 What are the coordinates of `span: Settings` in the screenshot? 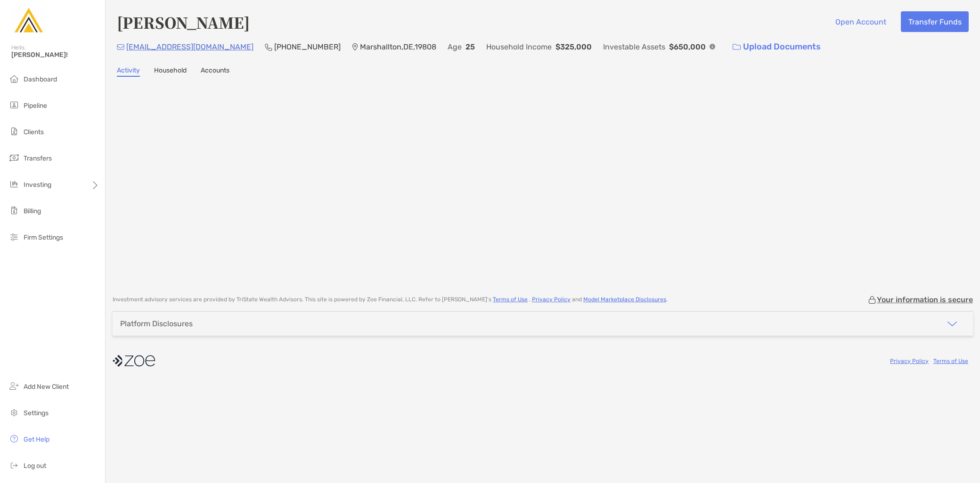 It's located at (36, 413).